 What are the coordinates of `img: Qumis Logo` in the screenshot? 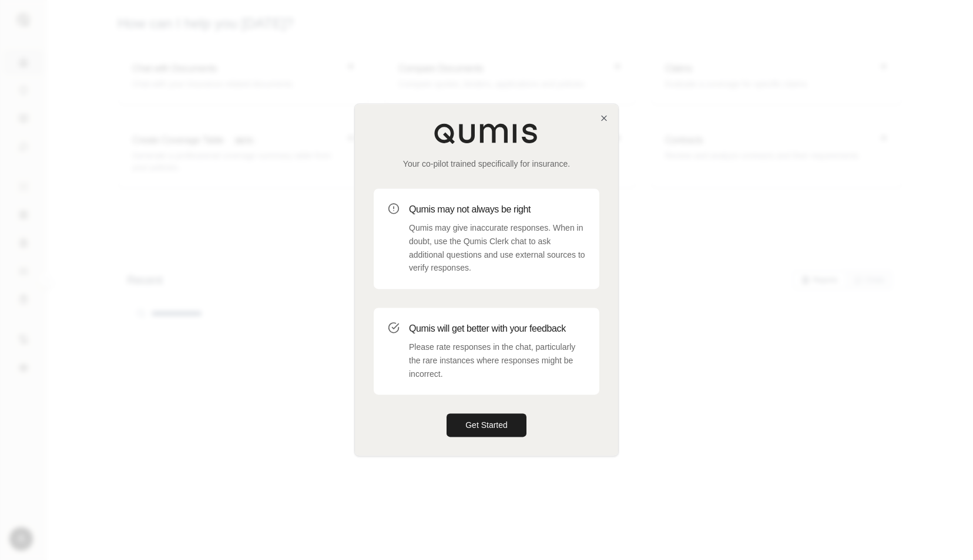 It's located at (486, 133).